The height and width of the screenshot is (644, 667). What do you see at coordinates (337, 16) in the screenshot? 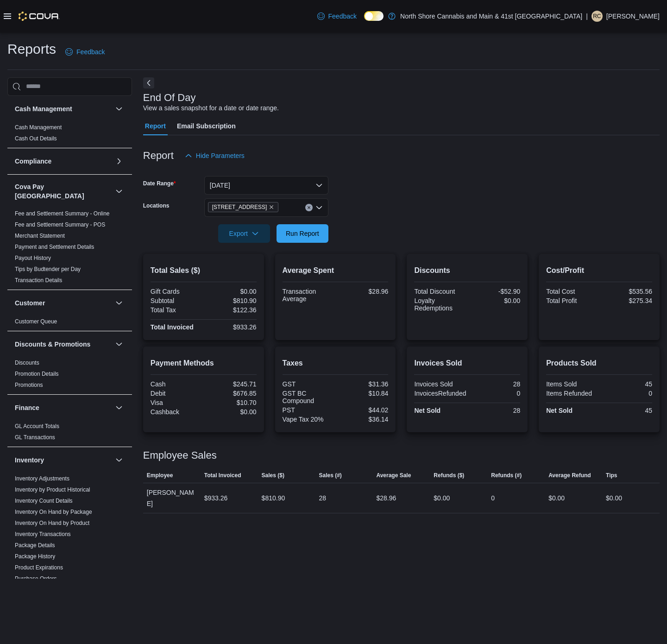
I see `a: Feedback` at bounding box center [337, 16].